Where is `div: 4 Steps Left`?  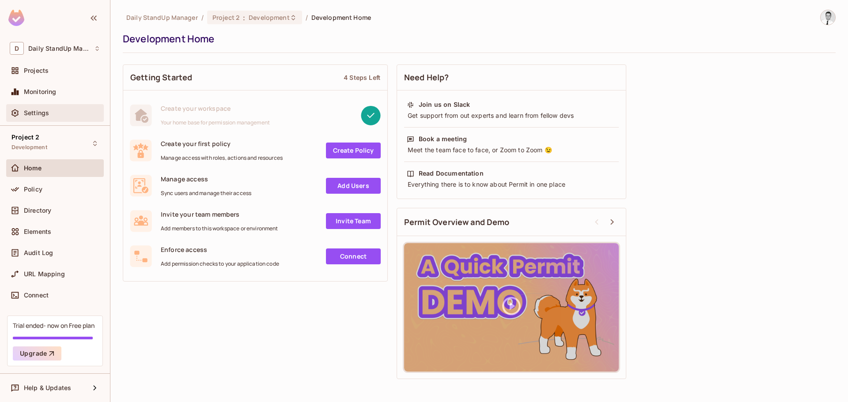
div: 4 Steps Left is located at coordinates (362, 77).